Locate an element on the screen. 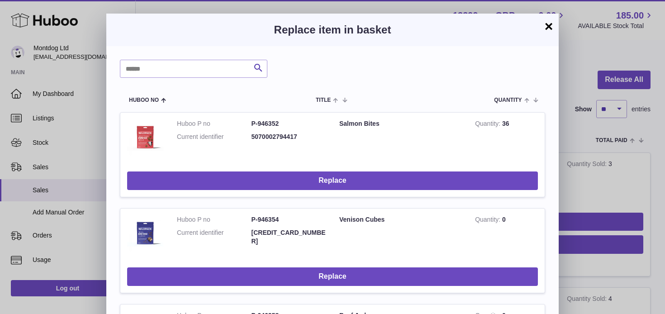 Image resolution: width=665 pixels, height=314 pixels. td: 0 is located at coordinates (506, 234).